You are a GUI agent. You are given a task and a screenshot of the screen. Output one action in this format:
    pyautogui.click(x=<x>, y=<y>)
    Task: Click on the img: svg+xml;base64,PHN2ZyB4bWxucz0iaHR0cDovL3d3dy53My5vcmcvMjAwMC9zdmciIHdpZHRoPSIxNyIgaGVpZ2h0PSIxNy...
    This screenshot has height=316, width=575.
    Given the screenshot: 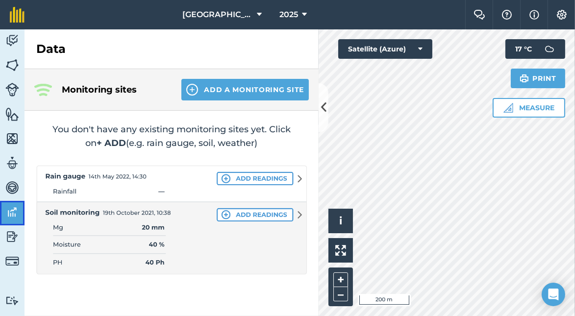 What is the action you would take?
    pyautogui.click(x=534, y=15)
    